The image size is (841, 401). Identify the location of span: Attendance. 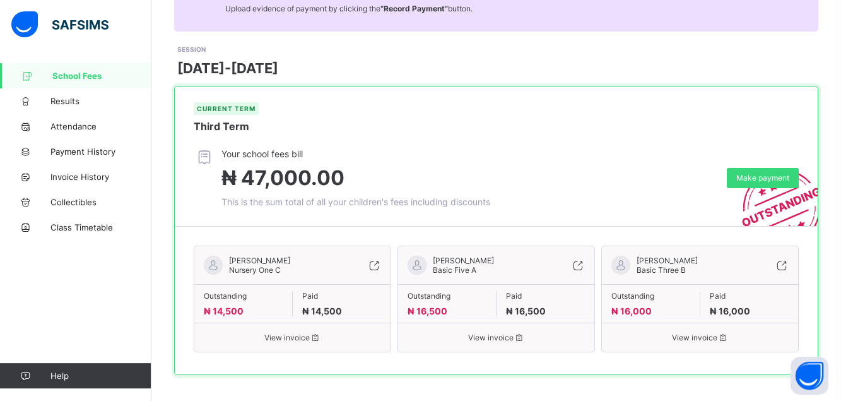
(101, 126).